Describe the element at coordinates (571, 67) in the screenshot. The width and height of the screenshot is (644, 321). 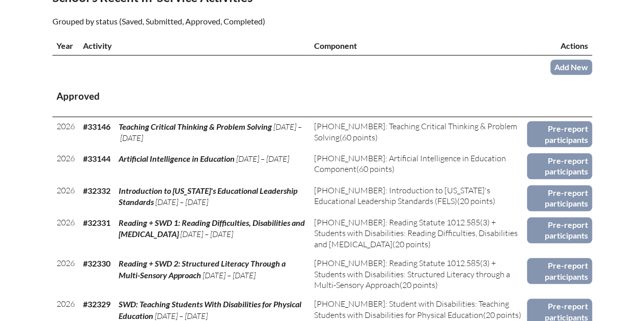
I see `a: Add New` at that location.